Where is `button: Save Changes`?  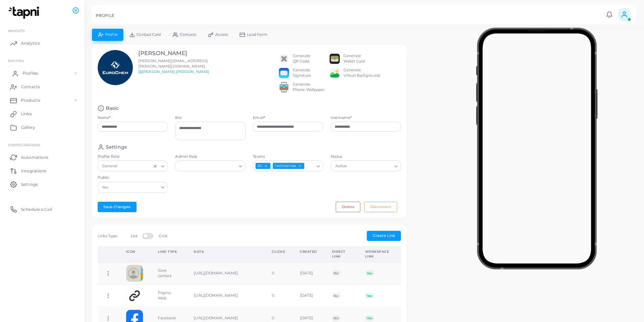 button: Save Changes is located at coordinates (117, 207).